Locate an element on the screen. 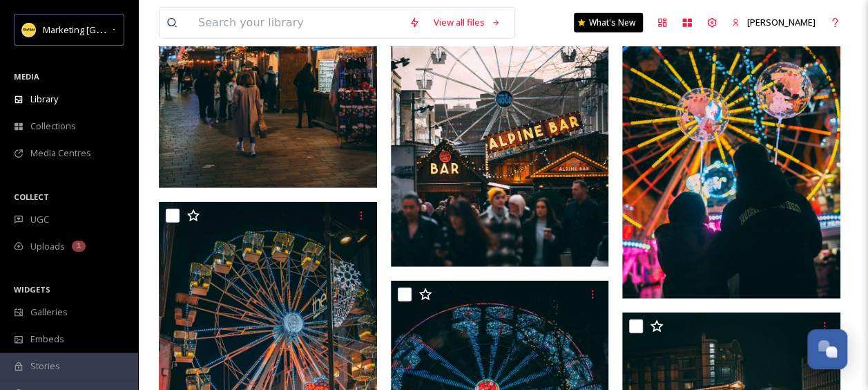  span: MEDIA is located at coordinates (27, 76).